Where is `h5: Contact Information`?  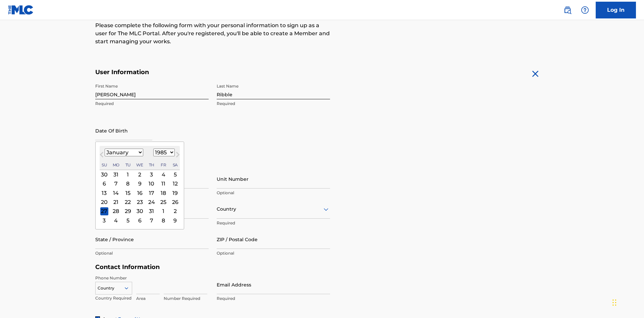
h5: Contact Information is located at coordinates (213, 267).